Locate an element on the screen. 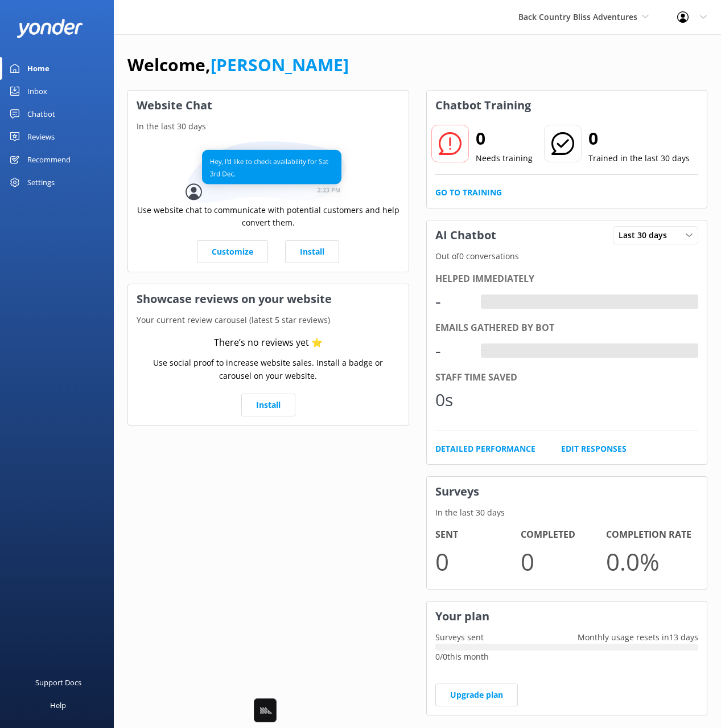  span: Last 30 days is located at coordinates (646, 235).